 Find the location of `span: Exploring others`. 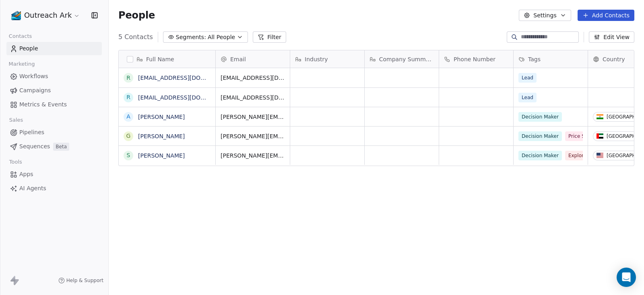

span: Exploring others is located at coordinates (588, 156).